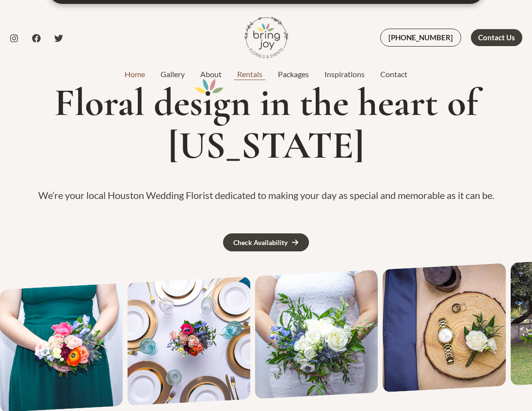  Describe the element at coordinates (59, 38) in the screenshot. I see `a: Twitter` at that location.